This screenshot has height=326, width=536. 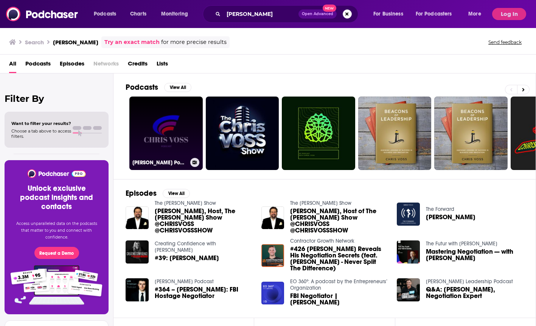 What do you see at coordinates (509, 14) in the screenshot?
I see `button: Log In` at bounding box center [509, 14].